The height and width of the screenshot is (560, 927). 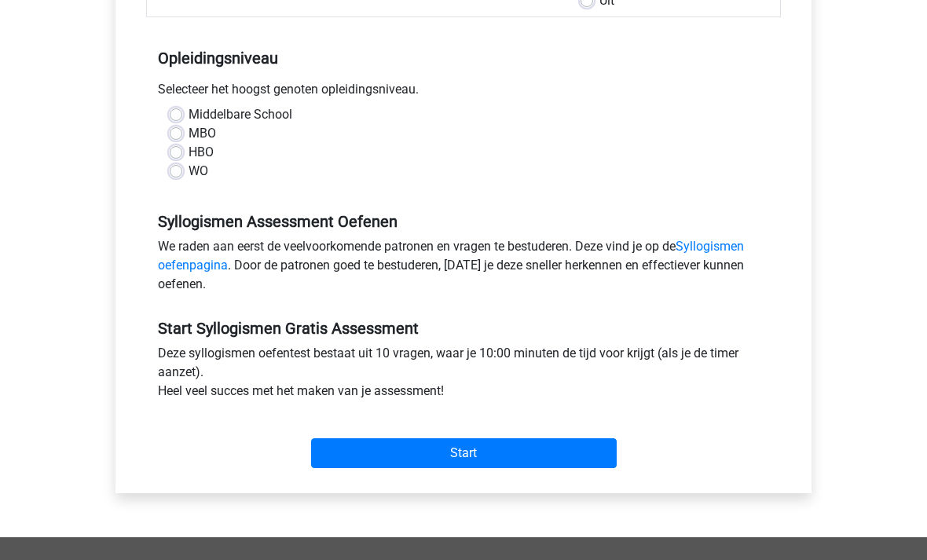 What do you see at coordinates (202, 134) in the screenshot?
I see `label: MBO` at bounding box center [202, 134].